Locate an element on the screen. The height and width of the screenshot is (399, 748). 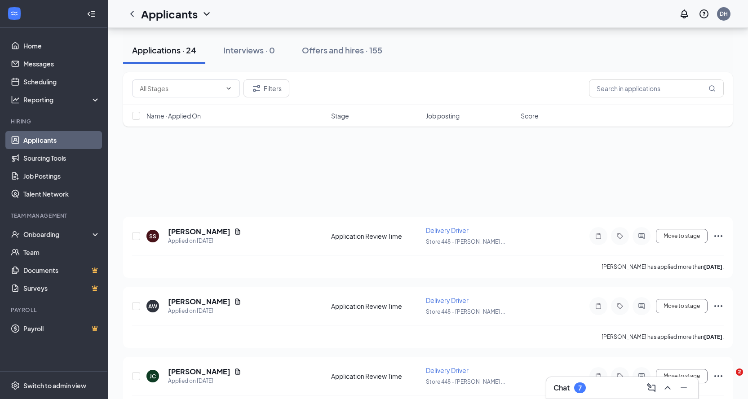
span: Score is located at coordinates (530, 116).